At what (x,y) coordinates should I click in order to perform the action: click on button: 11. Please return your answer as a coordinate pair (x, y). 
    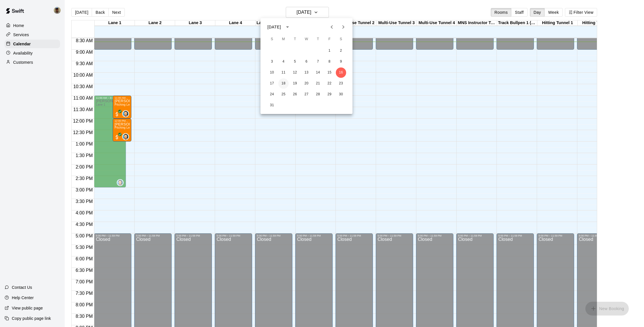
    Looking at the image, I should click on (283, 72).